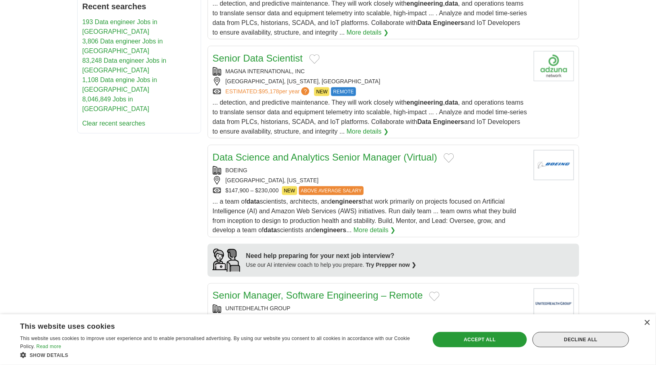  Describe the element at coordinates (331, 265) in the screenshot. I see `div: Use our AI interview coach to help you prepare.` at that location.